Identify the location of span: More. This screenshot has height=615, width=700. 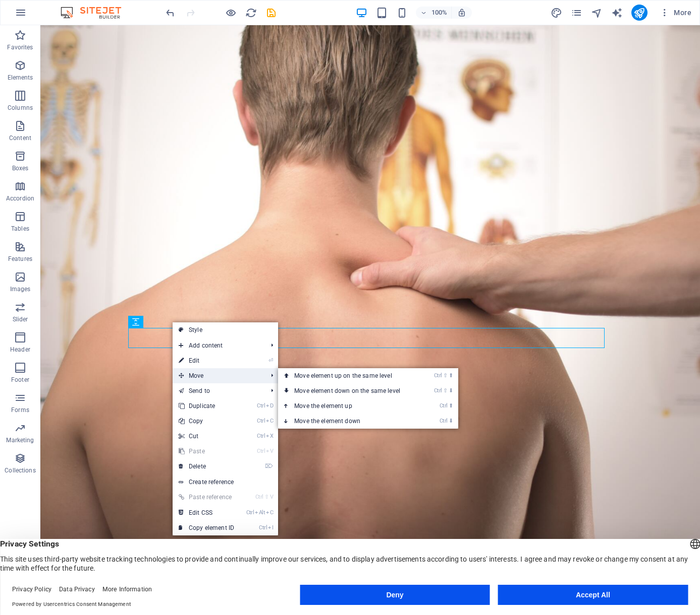
(675, 13).